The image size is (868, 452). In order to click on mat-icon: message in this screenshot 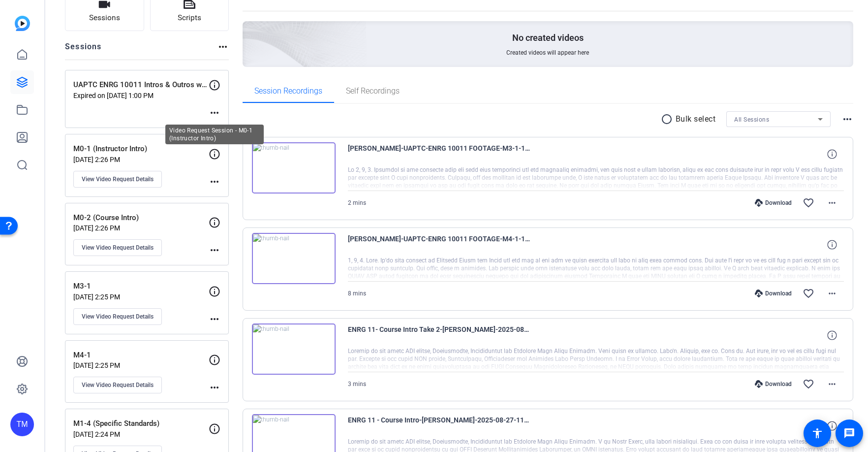, I will do `click(849, 432)`.